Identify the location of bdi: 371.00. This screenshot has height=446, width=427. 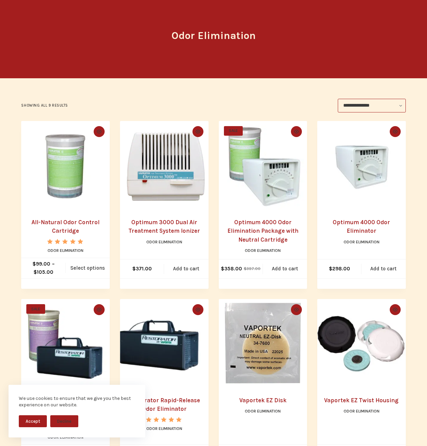
(142, 269).